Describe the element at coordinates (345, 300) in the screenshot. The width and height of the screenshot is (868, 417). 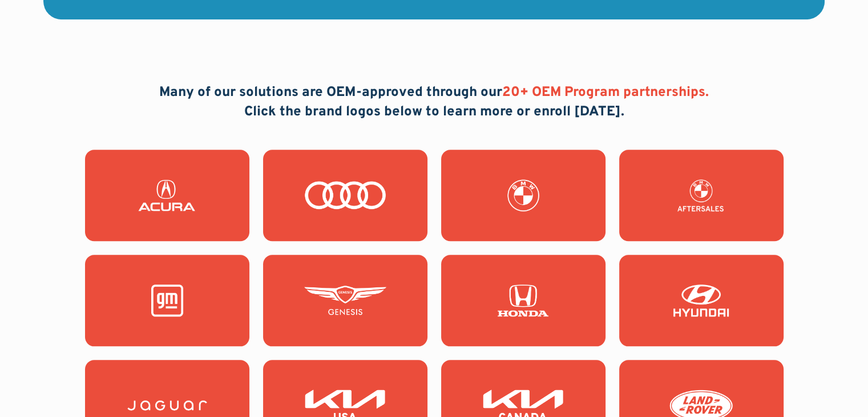
I see `img: Genesis` at that location.